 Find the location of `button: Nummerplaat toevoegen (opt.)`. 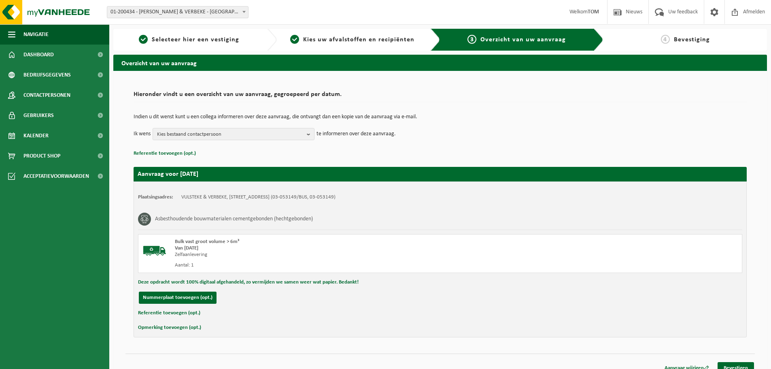

button: Nummerplaat toevoegen (opt.) is located at coordinates (178, 298).